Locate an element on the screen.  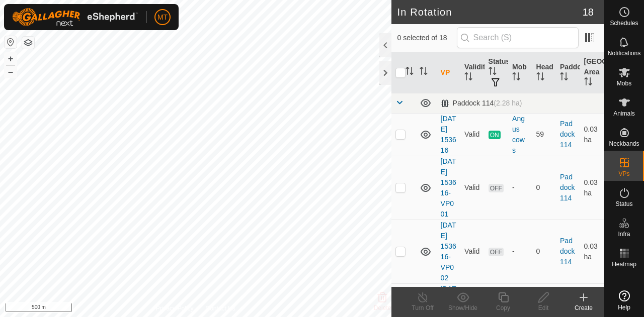
span: Status is located at coordinates (624, 204).